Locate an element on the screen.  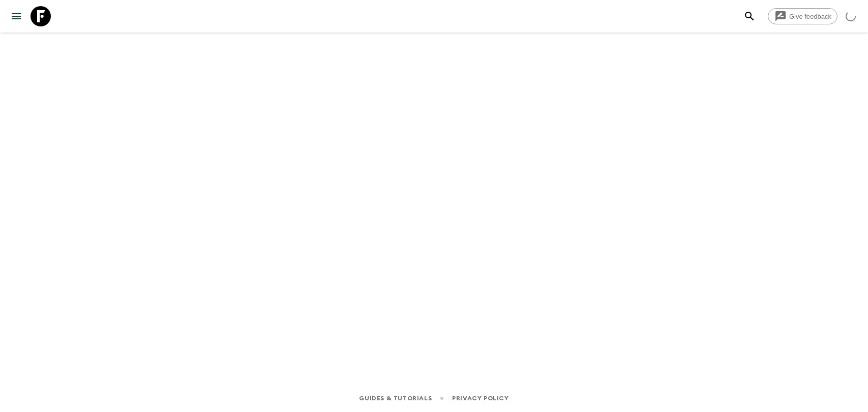
span: Give feedback is located at coordinates (810, 16).